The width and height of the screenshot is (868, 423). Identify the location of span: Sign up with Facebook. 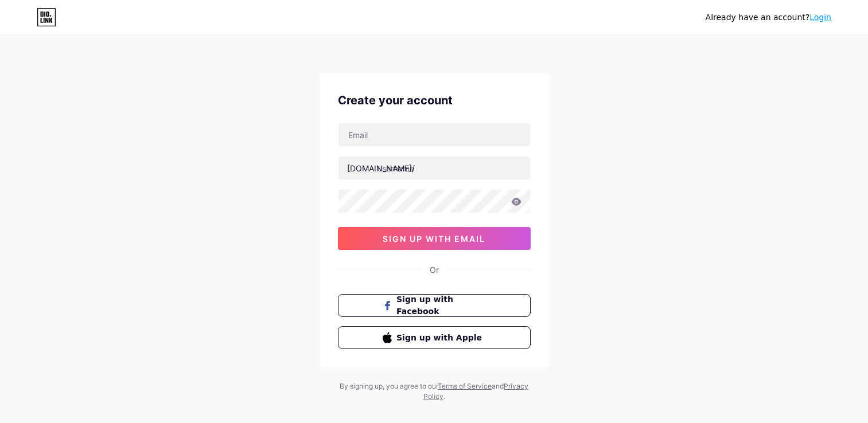
(440, 305).